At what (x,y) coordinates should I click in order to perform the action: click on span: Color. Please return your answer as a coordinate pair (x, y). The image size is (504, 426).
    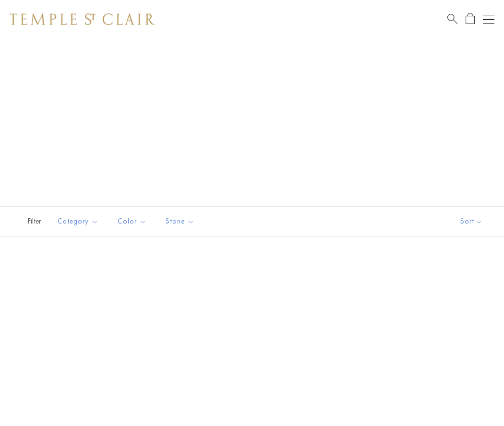
    Looking at the image, I should click on (133, 221).